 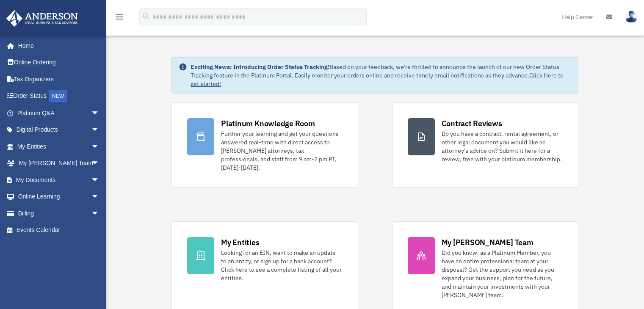 I want to click on div: Did you know, as a Platinum Member, you have an entire professional team at your disposal? Get th..., so click(x=502, y=275).